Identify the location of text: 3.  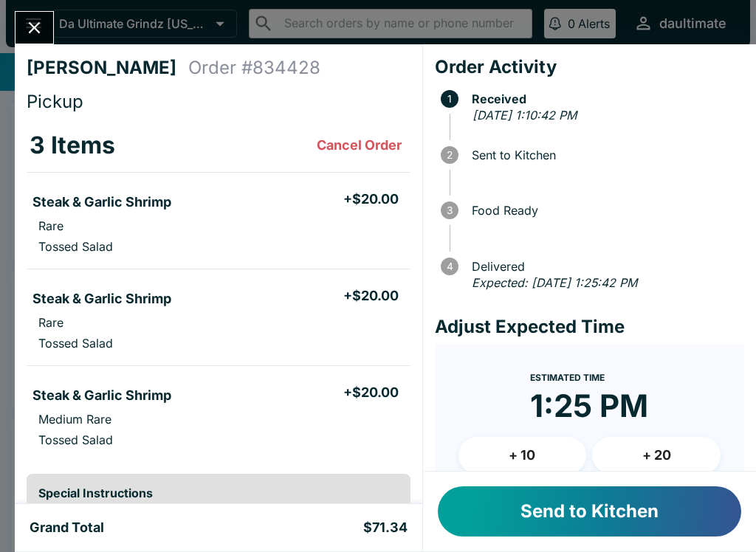
(450, 210).